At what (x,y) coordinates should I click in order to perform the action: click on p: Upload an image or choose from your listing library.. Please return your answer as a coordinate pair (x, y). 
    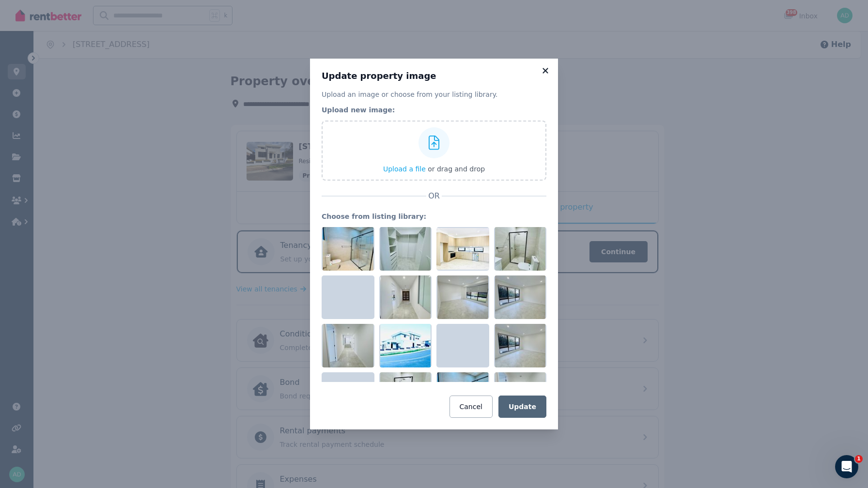
    Looking at the image, I should click on (434, 95).